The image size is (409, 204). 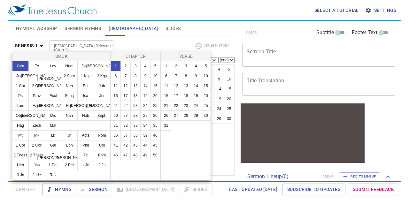 I want to click on button: 45, so click(x=155, y=145).